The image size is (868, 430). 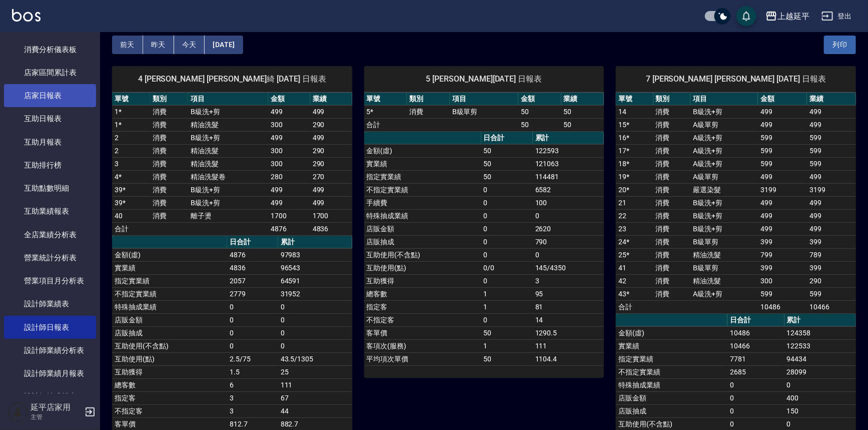 What do you see at coordinates (568, 333) in the screenshot?
I see `td: 1290.5` at bounding box center [568, 333].